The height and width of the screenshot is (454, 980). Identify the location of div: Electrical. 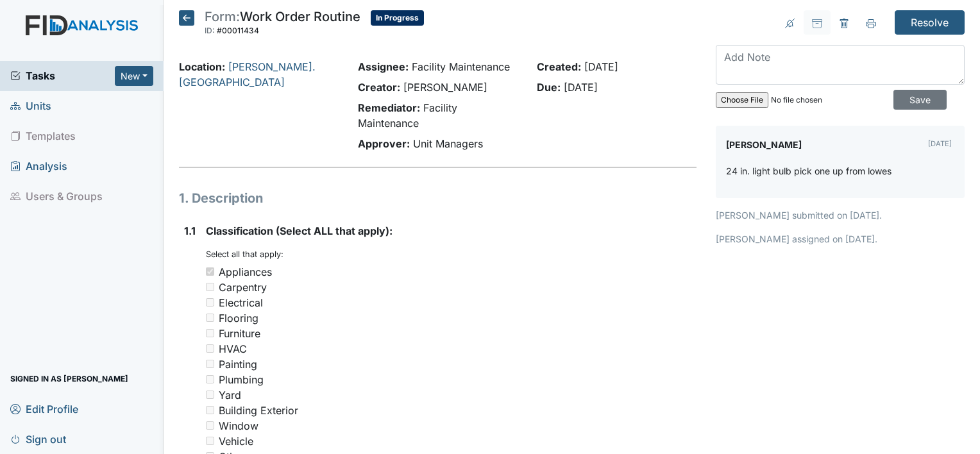
(241, 302).